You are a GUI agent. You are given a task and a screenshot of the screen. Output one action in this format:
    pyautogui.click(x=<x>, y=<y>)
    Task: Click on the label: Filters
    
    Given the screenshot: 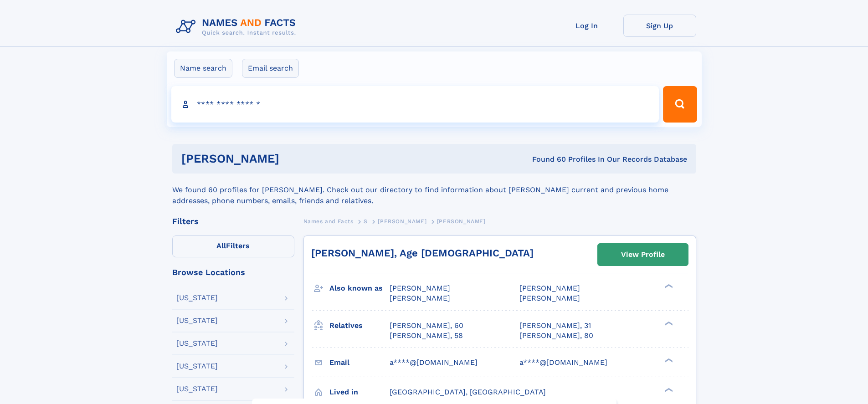 What is the action you would take?
    pyautogui.click(x=233, y=247)
    